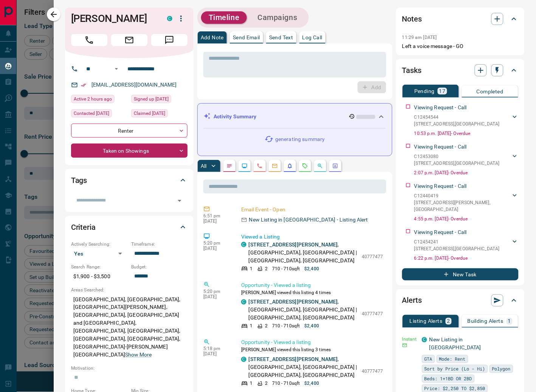  I want to click on h2: Notes, so click(412, 19).